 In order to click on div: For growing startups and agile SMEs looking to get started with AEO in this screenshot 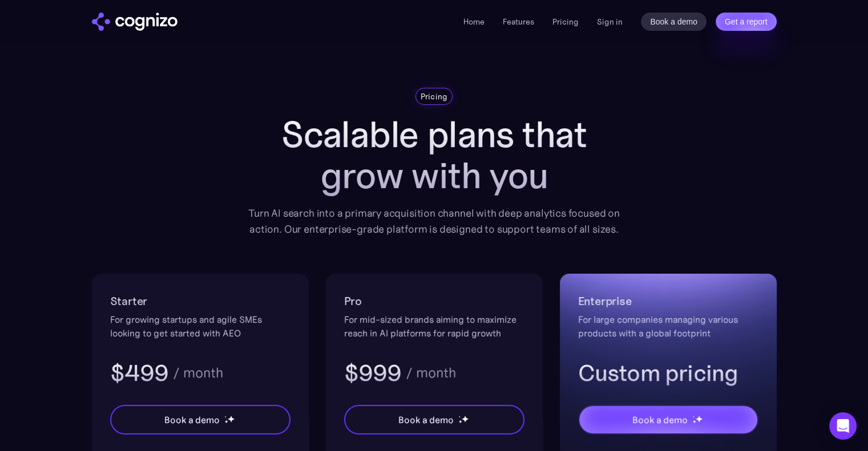, I will do `click(201, 326)`.